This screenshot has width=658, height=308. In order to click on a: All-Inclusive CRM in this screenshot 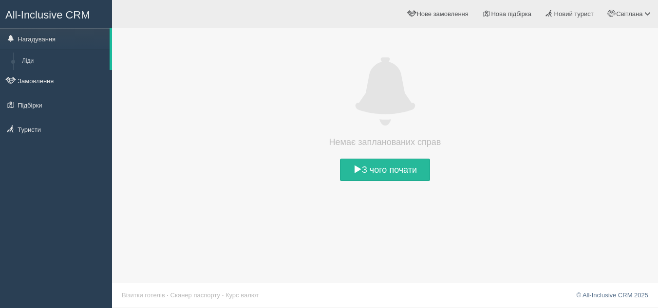, I will do `click(56, 14)`.